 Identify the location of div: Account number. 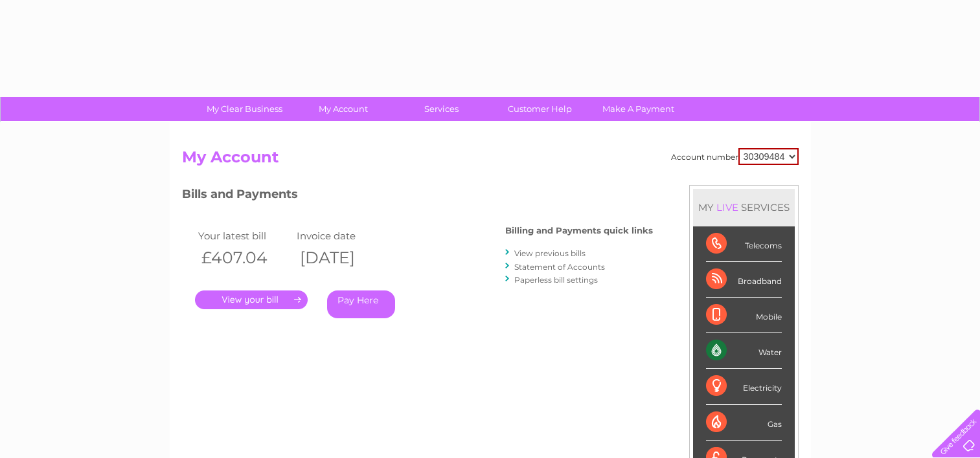
(735, 156).